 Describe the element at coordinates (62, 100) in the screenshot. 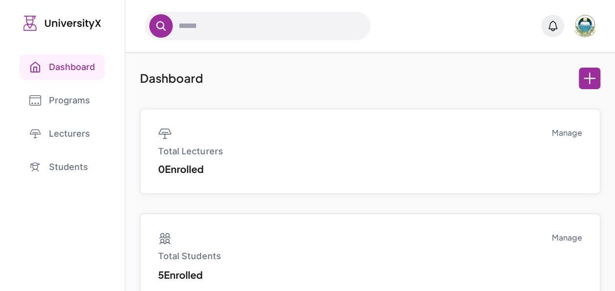

I see `a: Programs` at that location.